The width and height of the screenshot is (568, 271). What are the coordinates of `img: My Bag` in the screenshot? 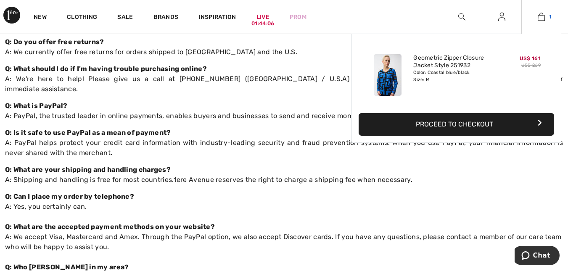 It's located at (541, 17).